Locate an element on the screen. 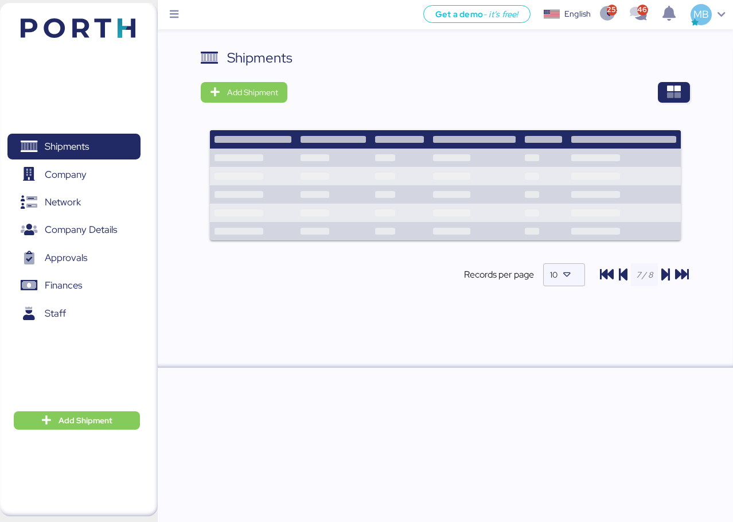  span: MB is located at coordinates (701, 14).